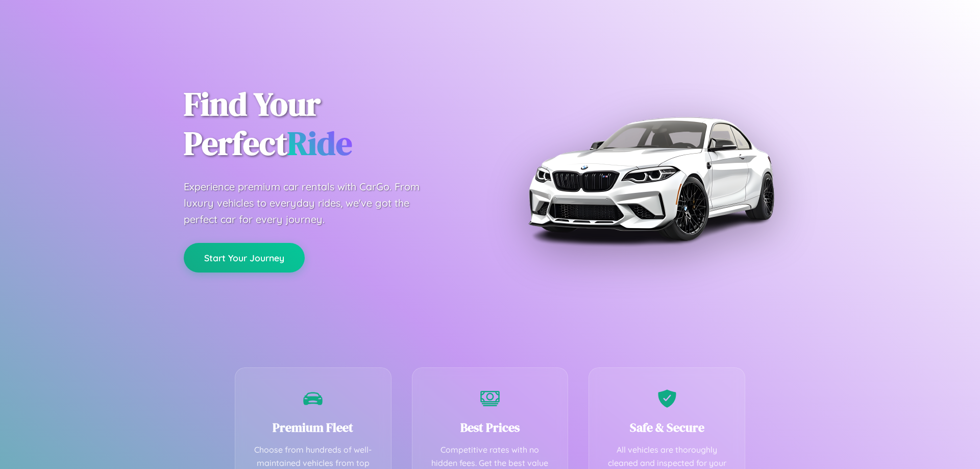 The height and width of the screenshot is (469, 980). What do you see at coordinates (319, 143) in the screenshot?
I see `span: Ride` at bounding box center [319, 143].